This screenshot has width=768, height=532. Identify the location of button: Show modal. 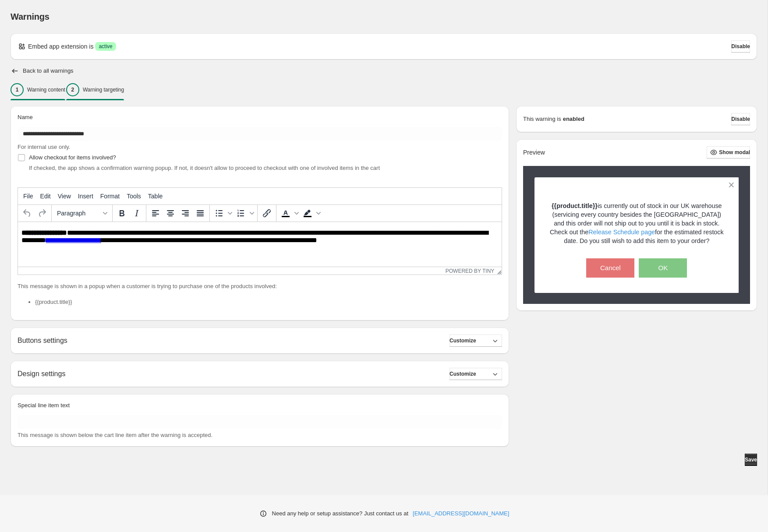
(728, 152).